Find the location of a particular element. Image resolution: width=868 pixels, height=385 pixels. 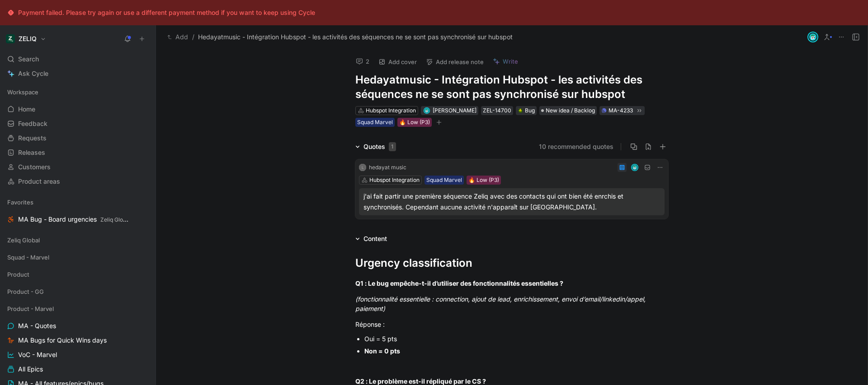

a: MA - Quotes is located at coordinates (78, 326).